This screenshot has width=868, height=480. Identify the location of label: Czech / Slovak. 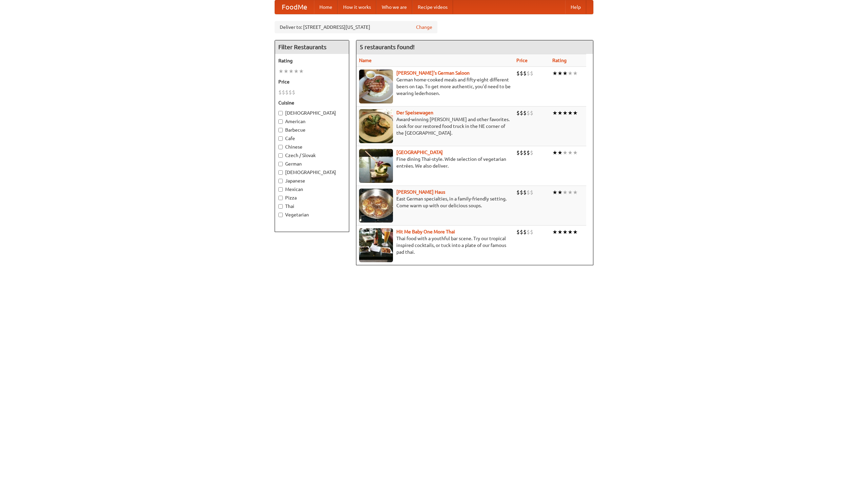
(312, 155).